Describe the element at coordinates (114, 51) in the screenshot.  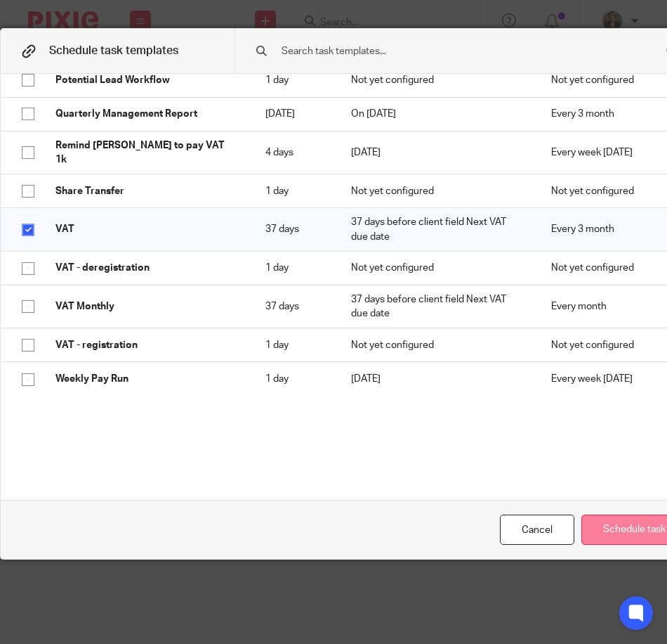
I see `span: Schedule task templates` at that location.